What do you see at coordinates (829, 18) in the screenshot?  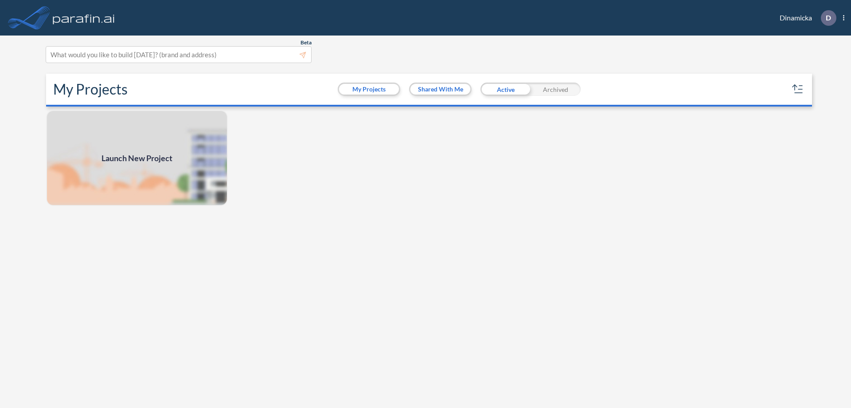 I see `p: D` at bounding box center [829, 18].